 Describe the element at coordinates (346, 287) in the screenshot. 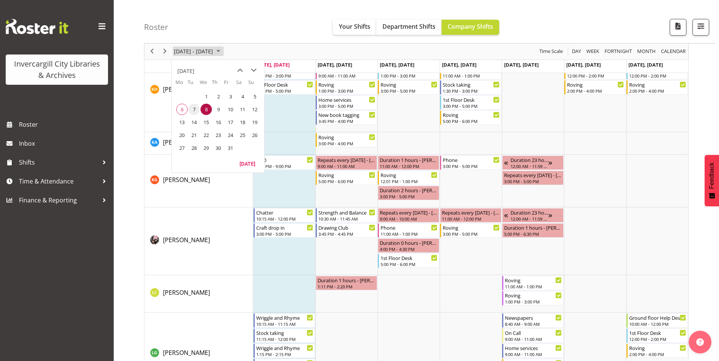

I see `div: 1:11 PM - 2:20 PM` at that location.